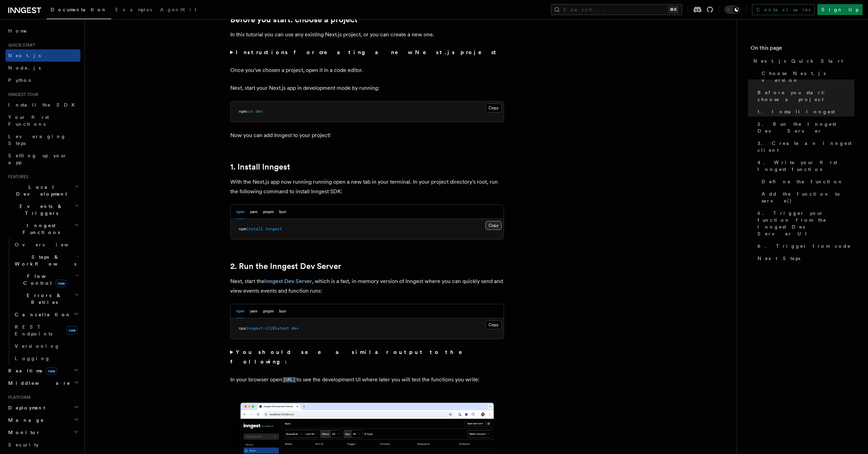 The width and height of the screenshot is (868, 454). Describe the element at coordinates (840, 10) in the screenshot. I see `a: Sign Up` at that location.